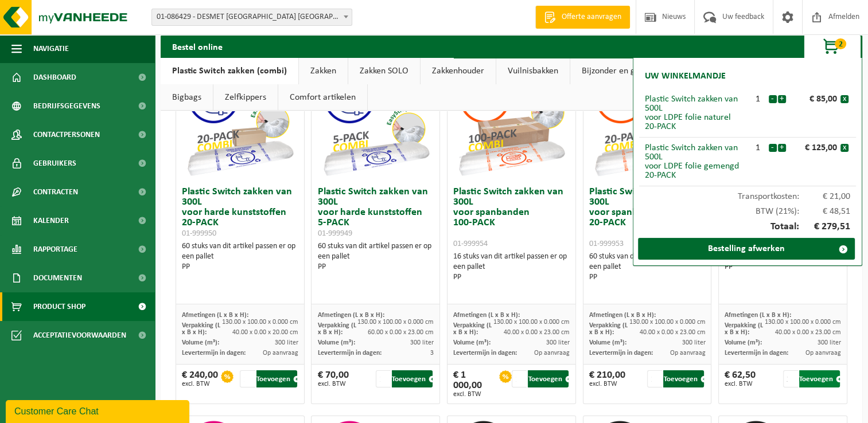 Image resolution: width=868 pixels, height=423 pixels. What do you see at coordinates (432, 353) in the screenshot?
I see `span: 3` at bounding box center [432, 353].